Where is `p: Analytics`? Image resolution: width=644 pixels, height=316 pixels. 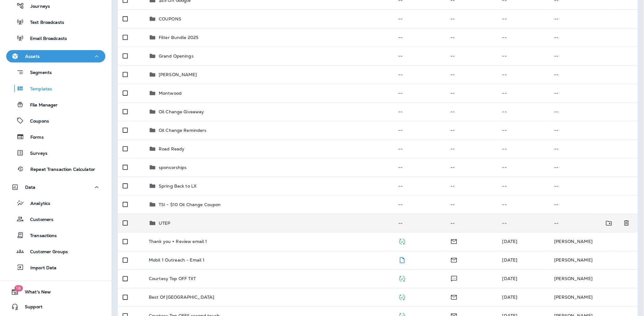 p: Analytics is located at coordinates (37, 204).